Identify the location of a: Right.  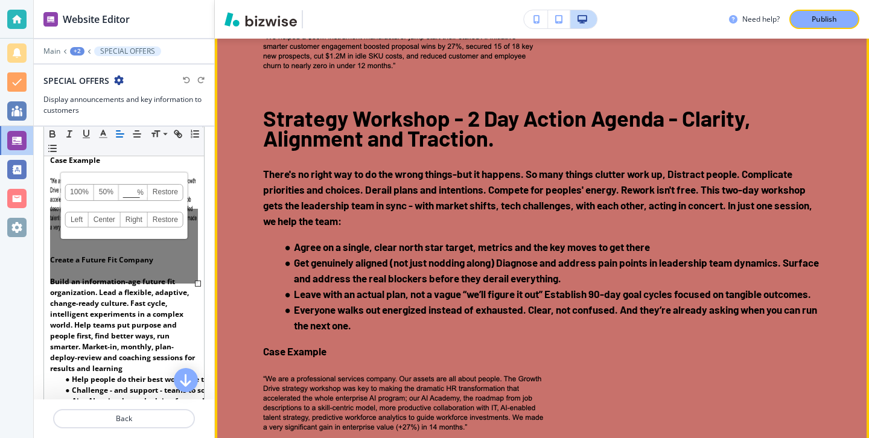
(134, 220).